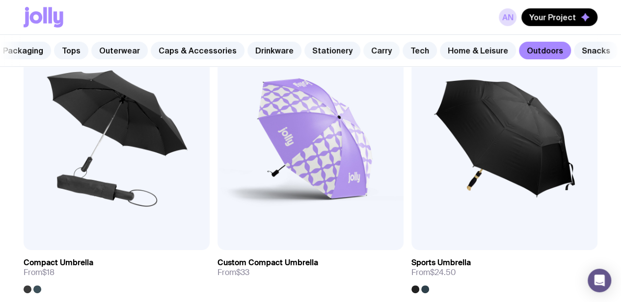  I want to click on a: AN, so click(508, 17).